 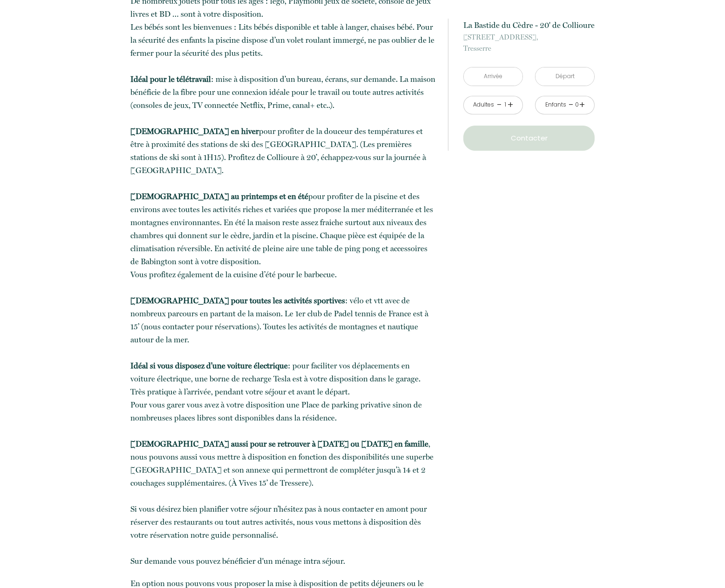 I want to click on p: La Bastide du Cèdre - 20' de Collioure, so click(x=529, y=25).